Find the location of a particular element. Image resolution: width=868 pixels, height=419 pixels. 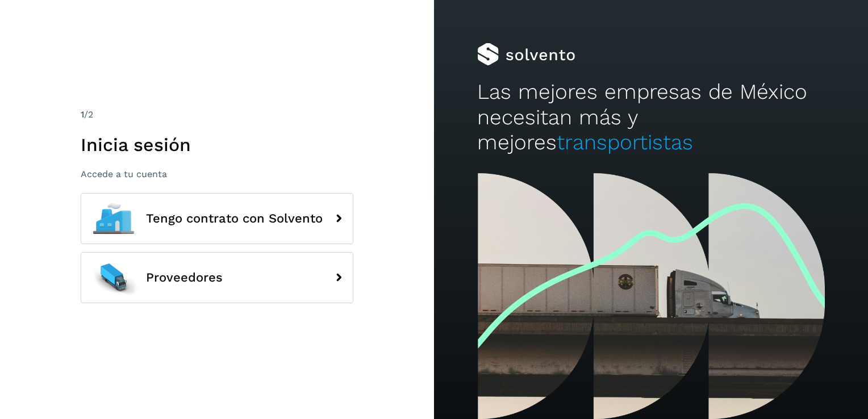

span: transportistas is located at coordinates (625, 142).